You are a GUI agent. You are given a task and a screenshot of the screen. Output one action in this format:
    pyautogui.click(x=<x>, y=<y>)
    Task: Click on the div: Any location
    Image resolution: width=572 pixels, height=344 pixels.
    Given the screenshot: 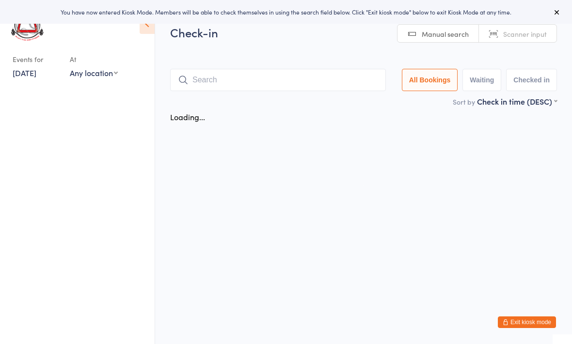 What is the action you would take?
    pyautogui.click(x=94, y=73)
    